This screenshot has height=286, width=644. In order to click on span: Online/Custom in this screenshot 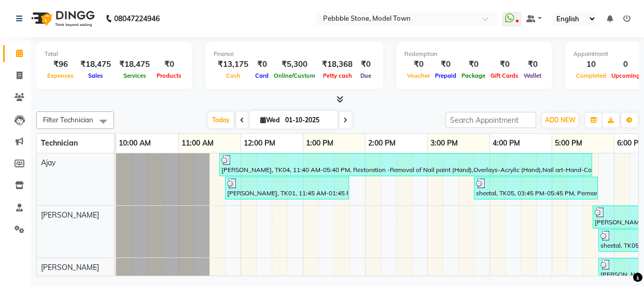, I will do `click(295, 76)`.